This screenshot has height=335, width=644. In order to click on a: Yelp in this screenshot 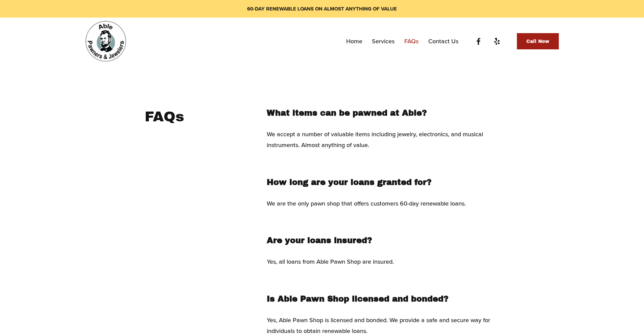, I will do `click(497, 41)`.